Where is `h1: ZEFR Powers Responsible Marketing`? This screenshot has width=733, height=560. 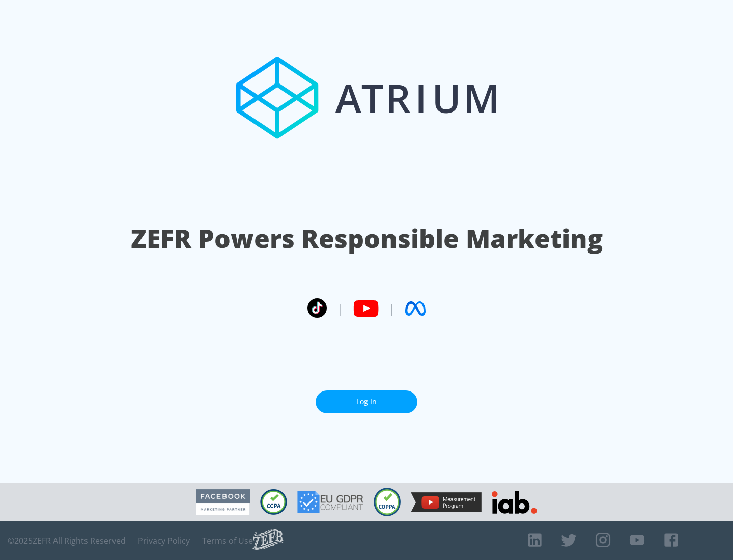
h1: ZEFR Powers Responsible Marketing is located at coordinates (367, 238).